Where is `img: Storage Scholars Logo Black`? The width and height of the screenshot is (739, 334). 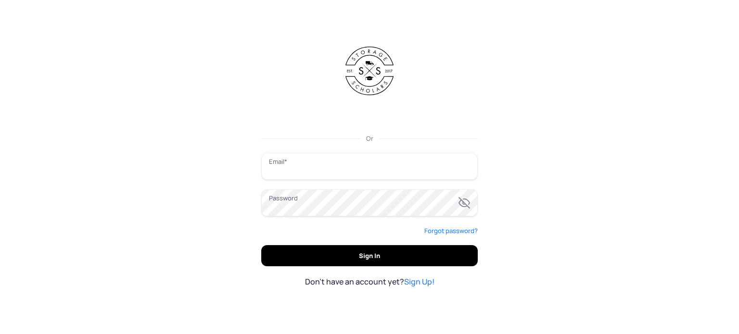 img: Storage Scholars Logo Black is located at coordinates (370, 71).